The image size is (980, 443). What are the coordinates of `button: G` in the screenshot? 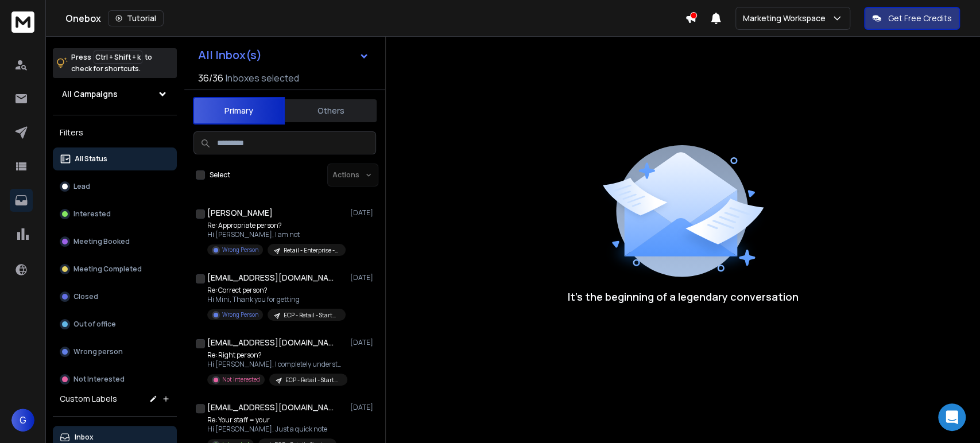 It's located at (23, 420).